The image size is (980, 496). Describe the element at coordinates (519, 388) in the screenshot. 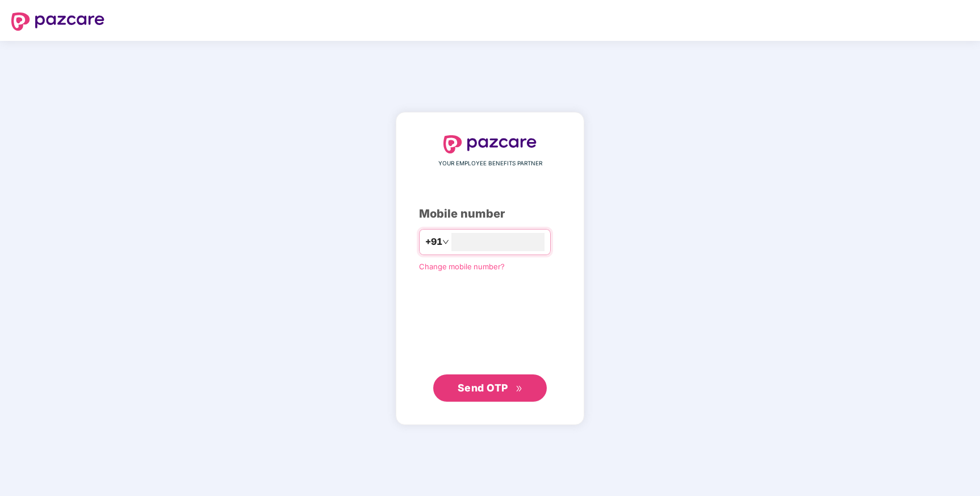

I see `span: double-right` at that location.